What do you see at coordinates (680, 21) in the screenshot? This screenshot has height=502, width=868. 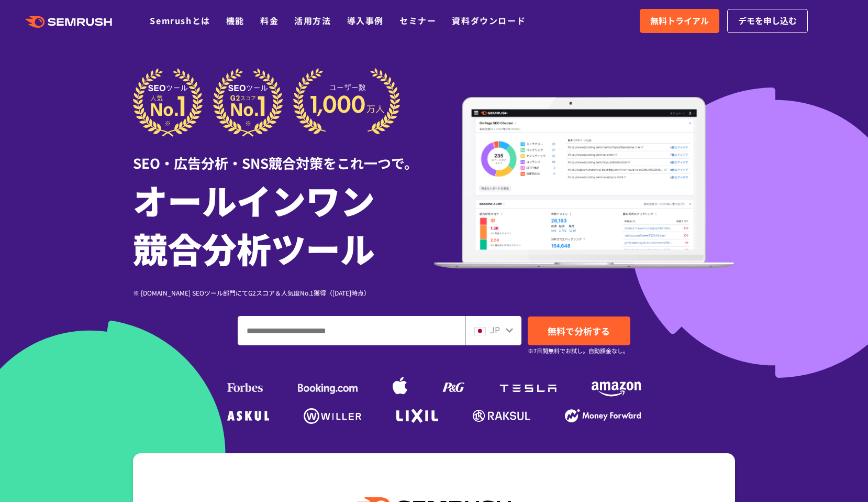 I see `a: 無料トライアル` at bounding box center [680, 21].